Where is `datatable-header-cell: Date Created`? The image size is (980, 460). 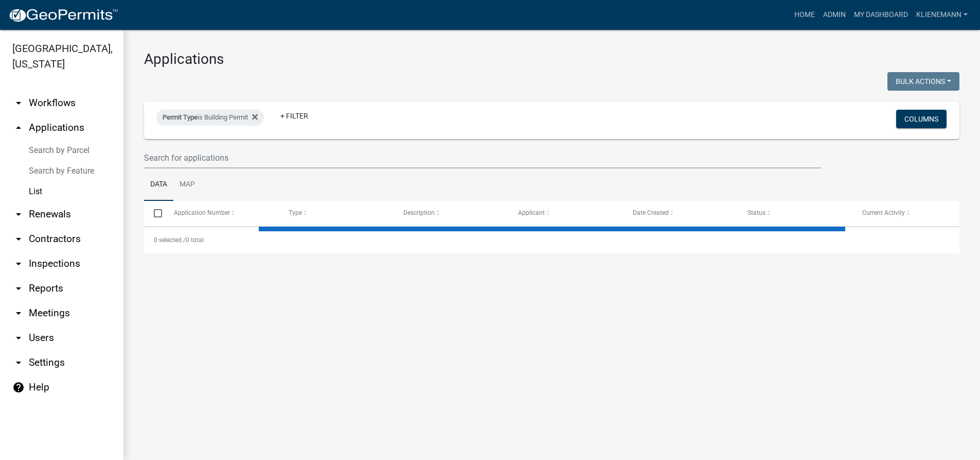
datatable-header-cell: Date Created is located at coordinates (680, 213).